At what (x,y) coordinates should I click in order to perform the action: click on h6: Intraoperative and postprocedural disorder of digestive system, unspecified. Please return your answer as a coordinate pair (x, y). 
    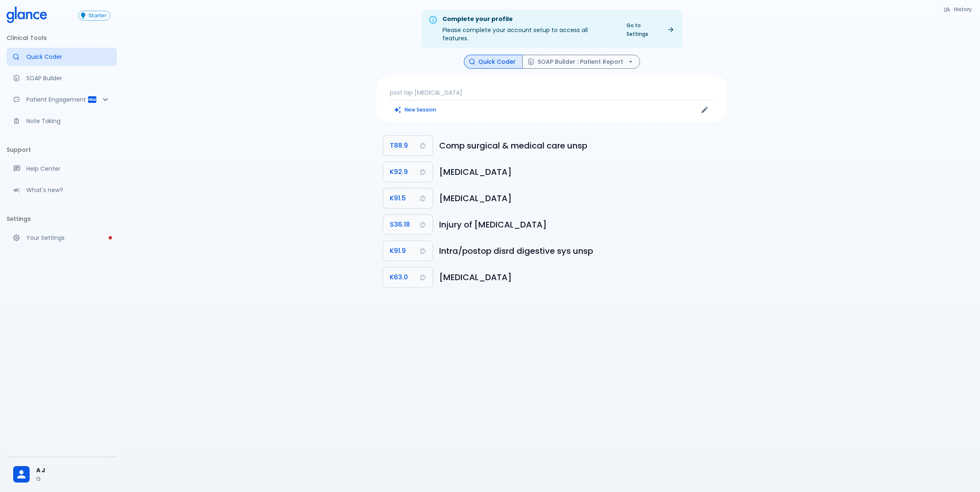
    Looking at the image, I should click on (580, 251).